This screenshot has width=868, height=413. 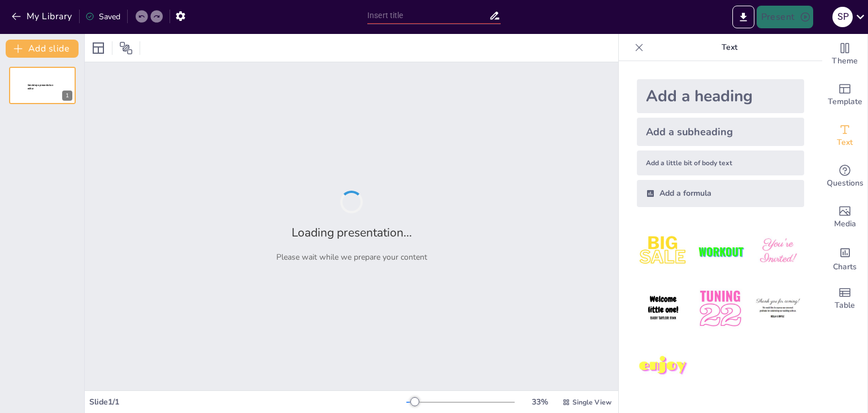 What do you see at coordinates (721, 132) in the screenshot?
I see `div: Add a subheading` at bounding box center [721, 132].